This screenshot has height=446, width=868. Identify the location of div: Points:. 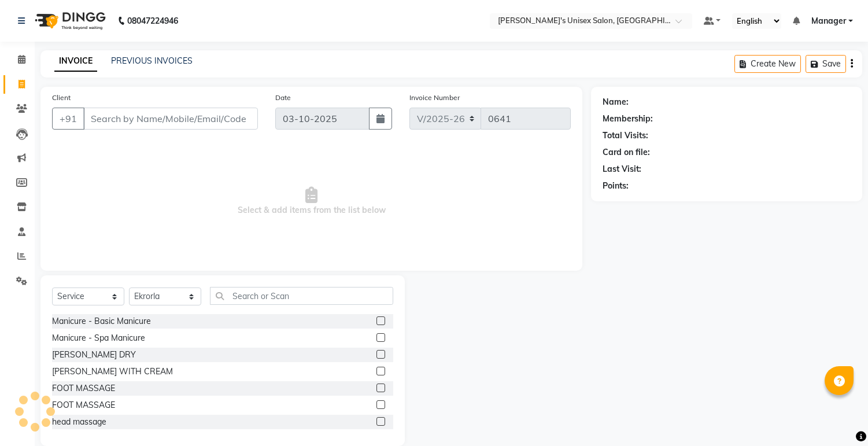
(616, 186).